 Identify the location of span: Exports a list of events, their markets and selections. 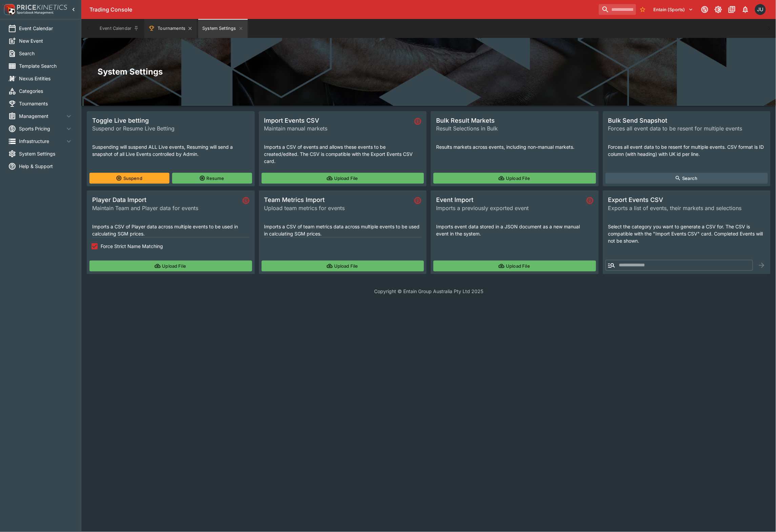
(687, 208).